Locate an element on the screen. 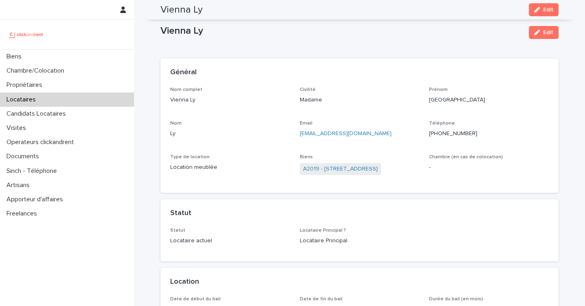 This screenshot has height=306, width=585. p: Locataire actuel is located at coordinates (230, 241).